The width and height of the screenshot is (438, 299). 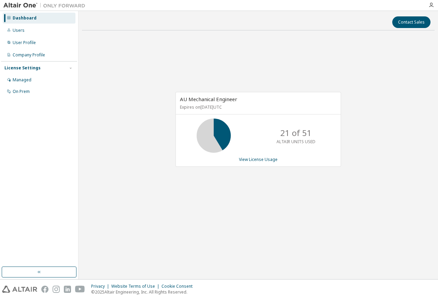 What do you see at coordinates (21, 92) in the screenshot?
I see `div: On Prem` at bounding box center [21, 92].